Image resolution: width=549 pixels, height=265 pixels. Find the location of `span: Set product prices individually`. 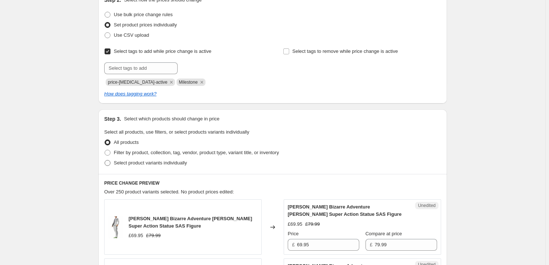

span: Set product prices individually is located at coordinates (145, 25).